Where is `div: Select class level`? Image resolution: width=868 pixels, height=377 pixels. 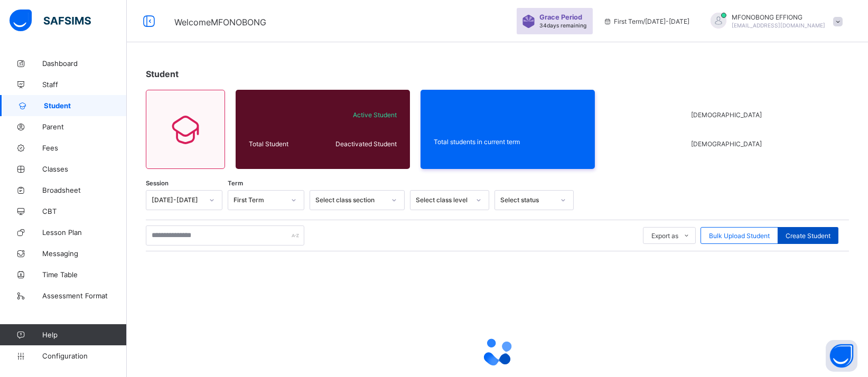
div: Select class level is located at coordinates (443, 200).